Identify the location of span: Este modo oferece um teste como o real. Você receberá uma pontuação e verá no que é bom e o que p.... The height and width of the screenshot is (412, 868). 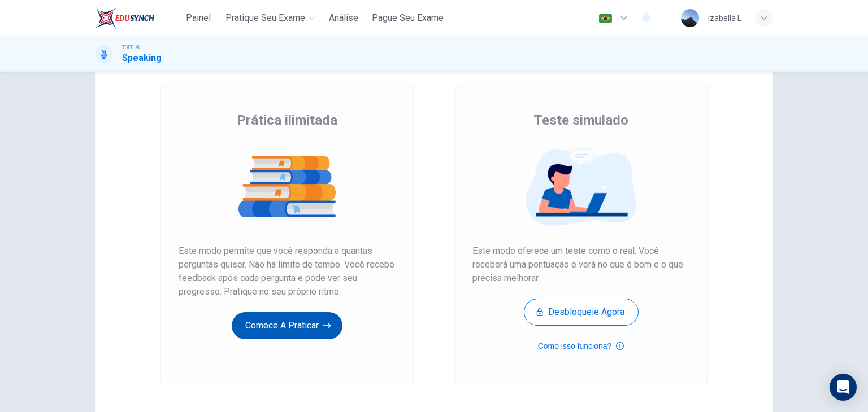
(581, 265).